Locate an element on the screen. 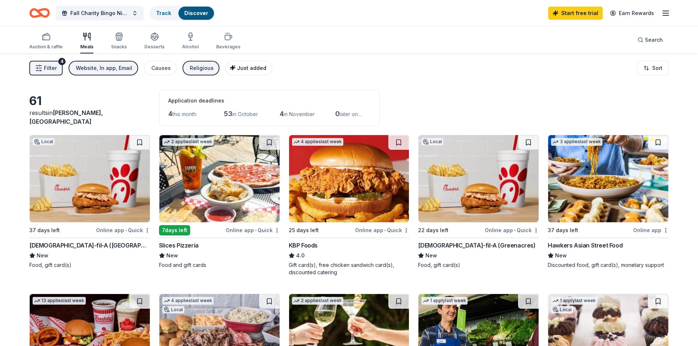 The width and height of the screenshot is (698, 346). button: Desserts is located at coordinates (154, 41).